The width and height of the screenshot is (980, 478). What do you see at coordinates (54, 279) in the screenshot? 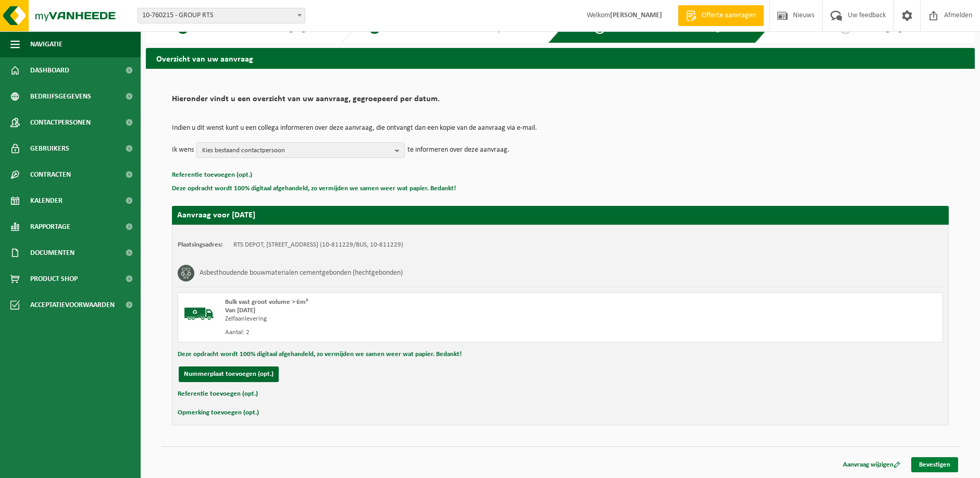
I see `span: Product Shop` at bounding box center [54, 279].